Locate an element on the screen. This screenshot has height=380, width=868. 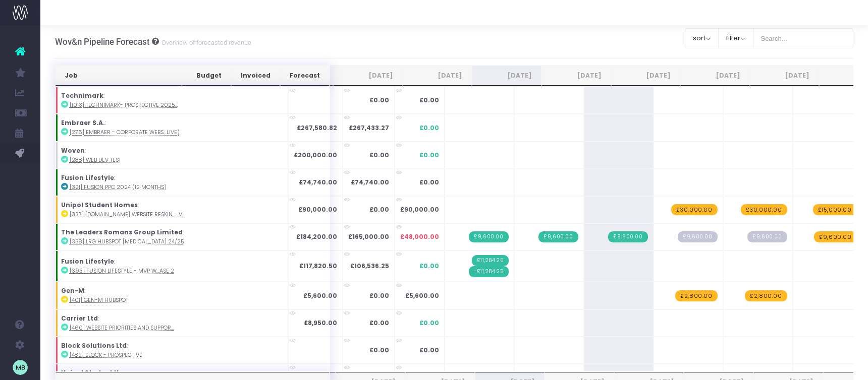
abbr: [338] LRG HubSpot retainer 24/25 is located at coordinates (127, 241).